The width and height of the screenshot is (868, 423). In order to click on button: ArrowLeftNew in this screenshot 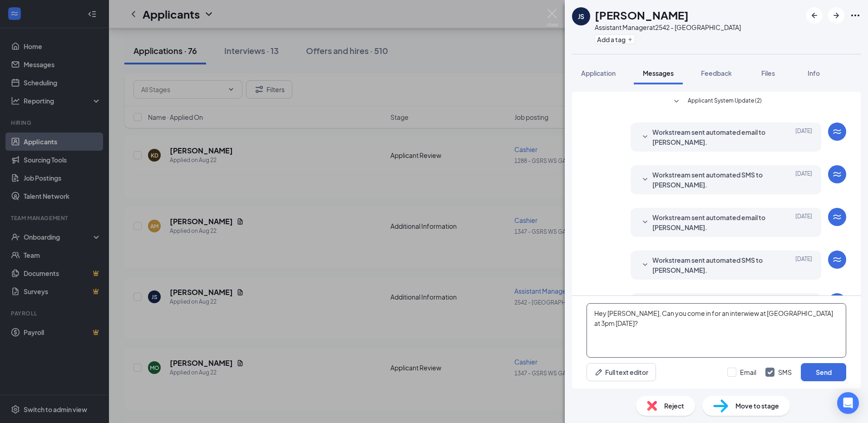, I will do `click(814, 15)`.